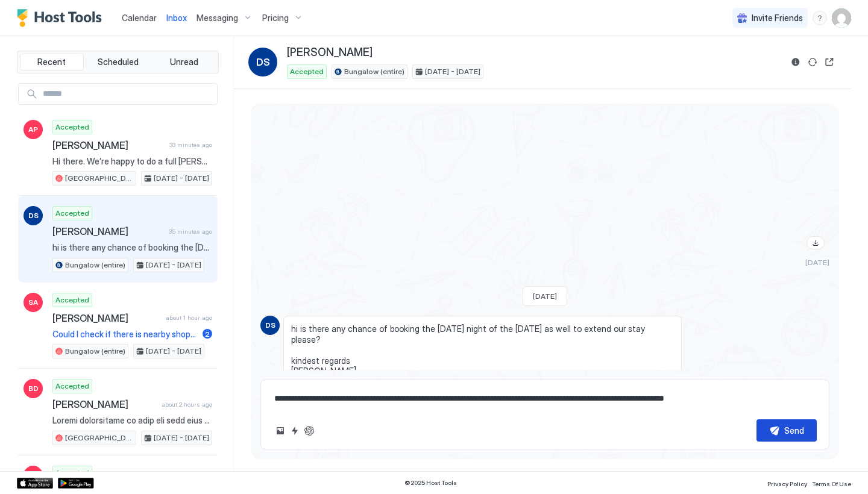 This screenshot has width=868, height=494. Describe the element at coordinates (820, 18) in the screenshot. I see `div: menu` at that location.